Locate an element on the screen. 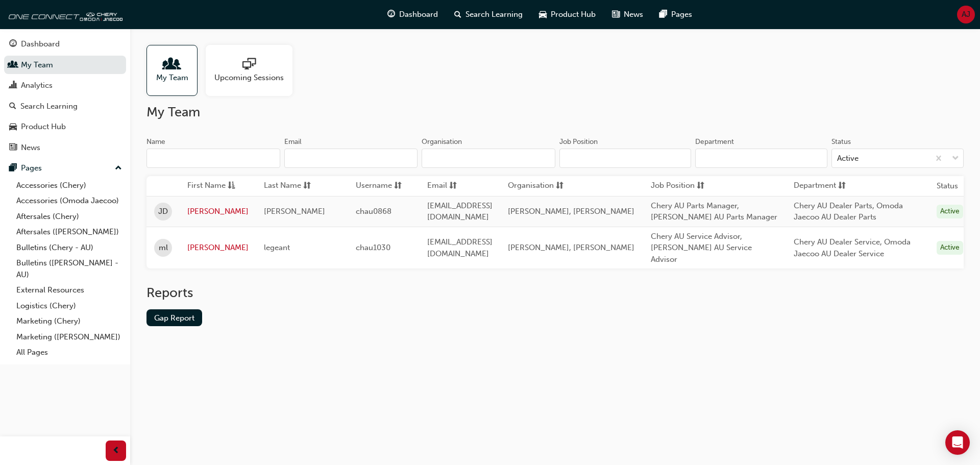 This screenshot has width=980, height=465. span: asc-icon is located at coordinates (231, 186).